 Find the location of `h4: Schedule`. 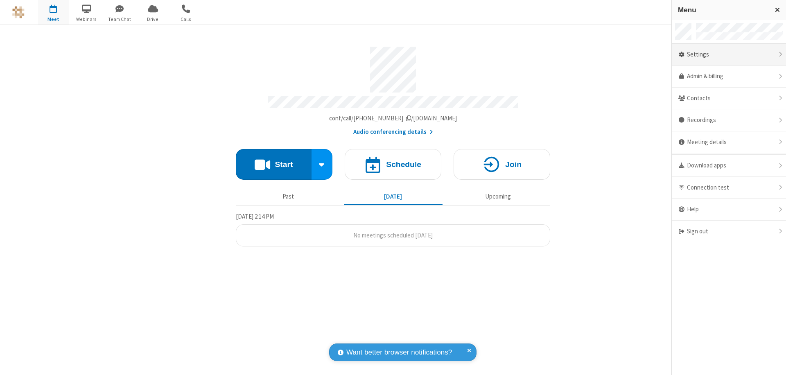

h4: Schedule is located at coordinates (404, 164).